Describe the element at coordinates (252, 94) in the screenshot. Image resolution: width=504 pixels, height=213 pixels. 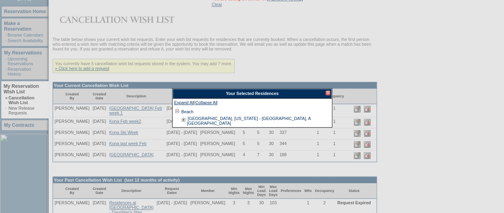
I see `div: Your Selected Residences` at that location.